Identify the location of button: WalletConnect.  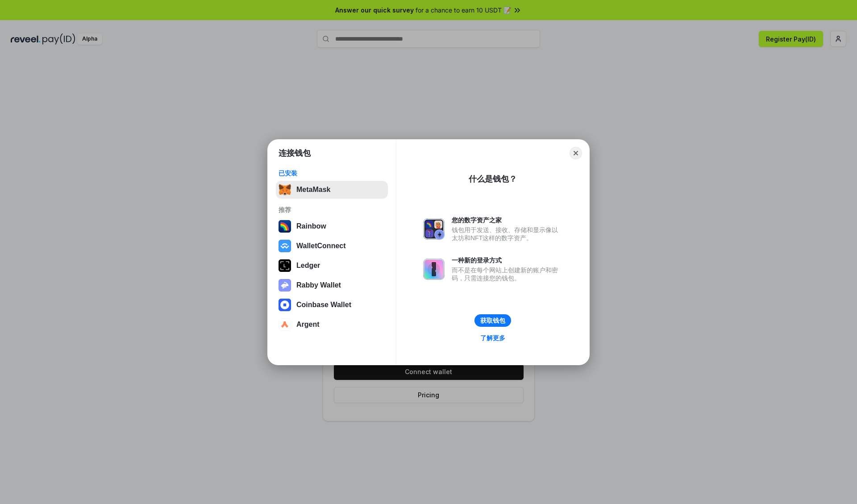
(332, 246).